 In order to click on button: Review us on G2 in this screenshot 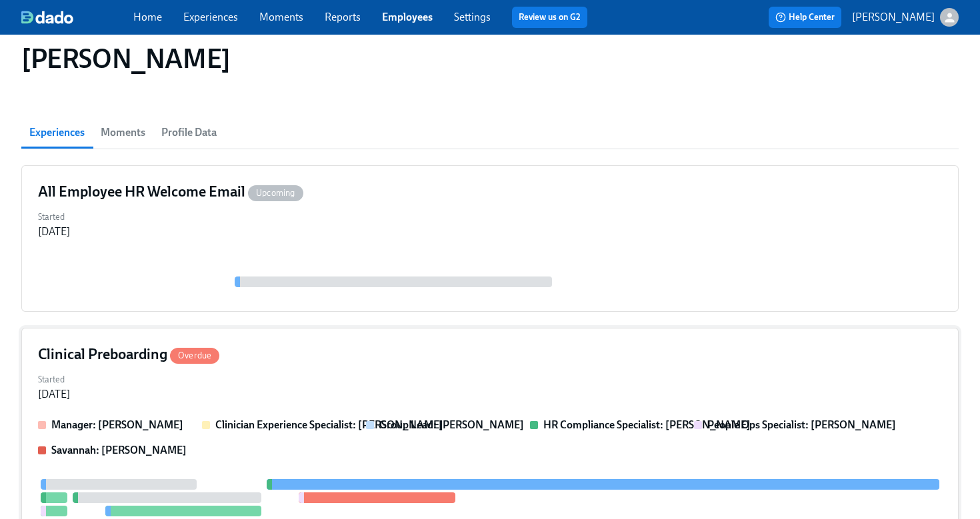, I will do `click(549, 17)`.